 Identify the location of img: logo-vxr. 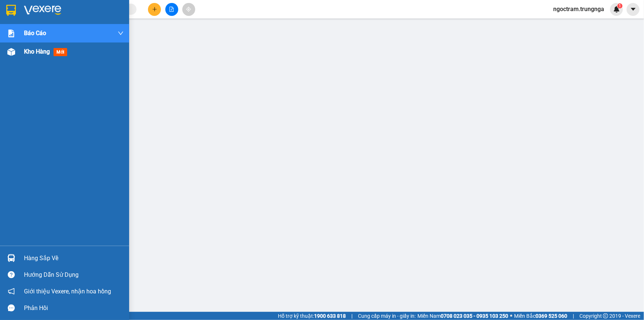
(11, 11).